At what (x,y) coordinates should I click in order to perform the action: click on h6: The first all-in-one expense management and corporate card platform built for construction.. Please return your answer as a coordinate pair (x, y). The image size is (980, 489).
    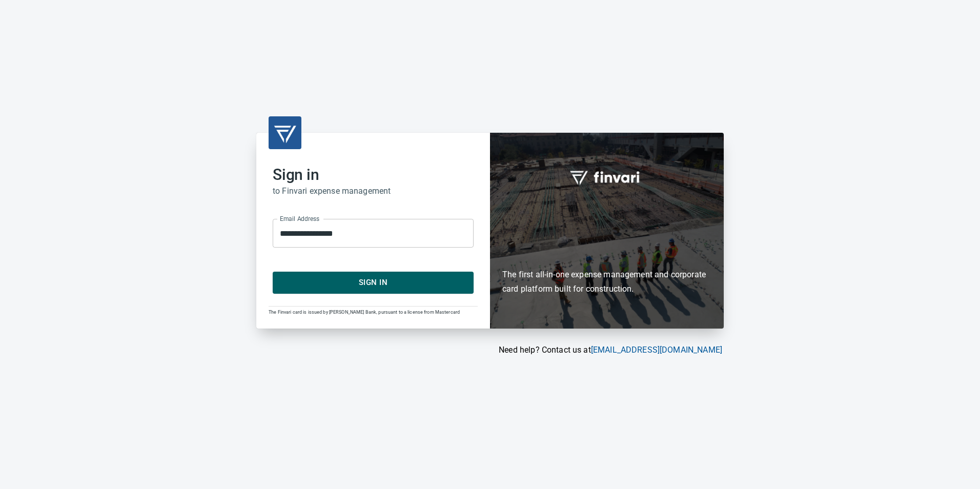
    Looking at the image, I should click on (607, 252).